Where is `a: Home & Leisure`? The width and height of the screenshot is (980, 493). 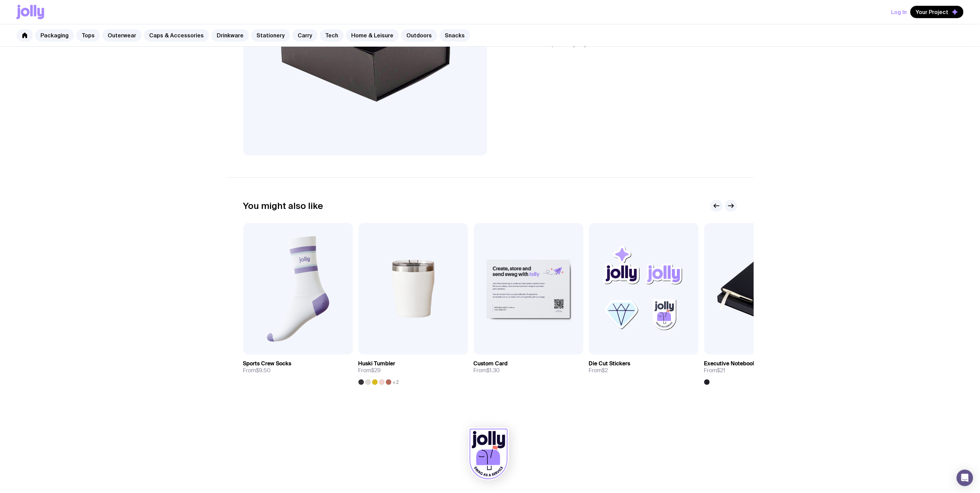
a: Home & Leisure is located at coordinates (372, 35).